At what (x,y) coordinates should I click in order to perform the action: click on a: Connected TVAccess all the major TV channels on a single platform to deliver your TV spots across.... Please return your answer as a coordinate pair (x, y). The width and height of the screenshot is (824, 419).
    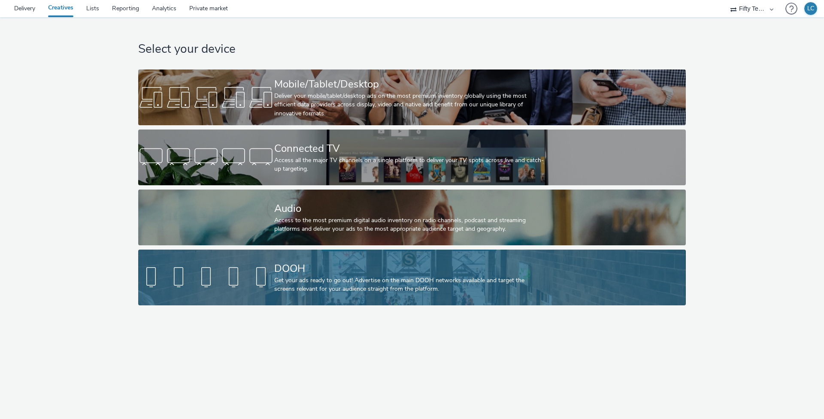
    Looking at the image, I should click on (412, 158).